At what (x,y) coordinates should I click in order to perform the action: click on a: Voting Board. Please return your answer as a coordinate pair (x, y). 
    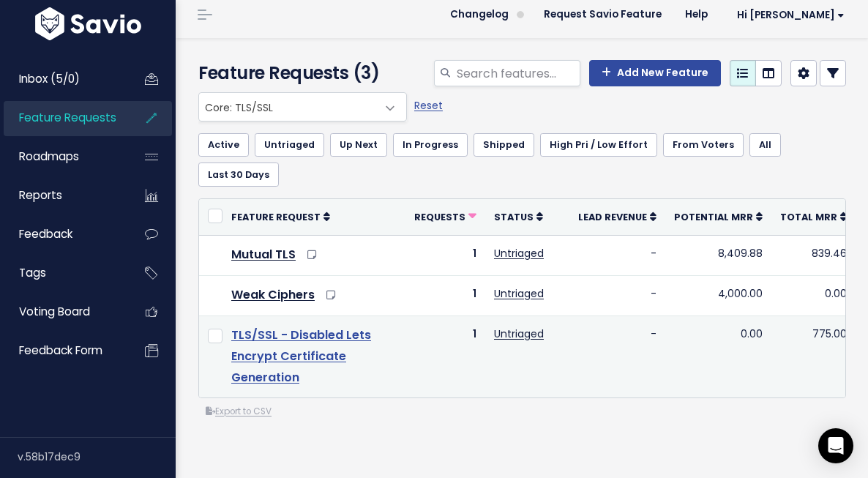
    Looking at the image, I should click on (63, 312).